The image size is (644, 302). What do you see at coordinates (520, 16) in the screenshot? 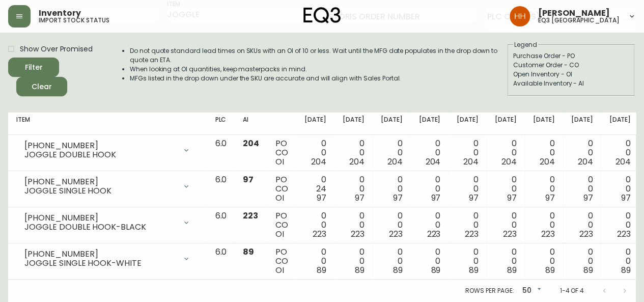
I see `img: 6b766095664b4c6b511bd6e414aa3971` at bounding box center [520, 16].